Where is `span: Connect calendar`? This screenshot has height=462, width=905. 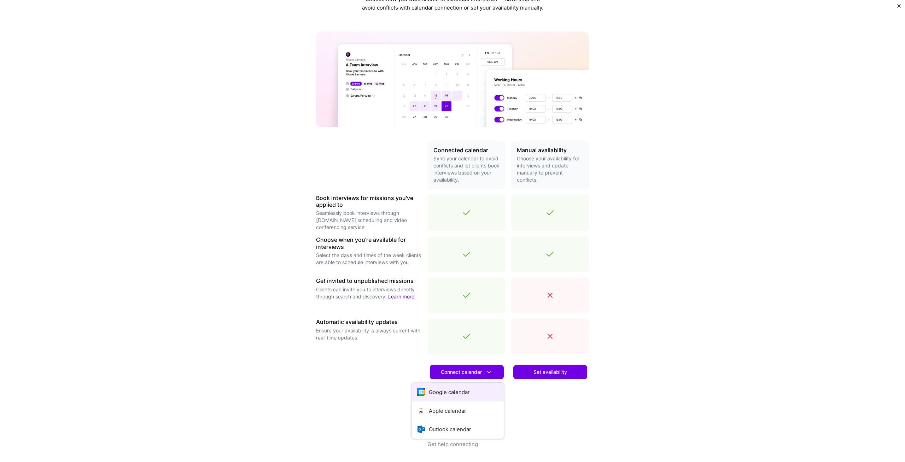
span: Connect calendar is located at coordinates (467, 372).